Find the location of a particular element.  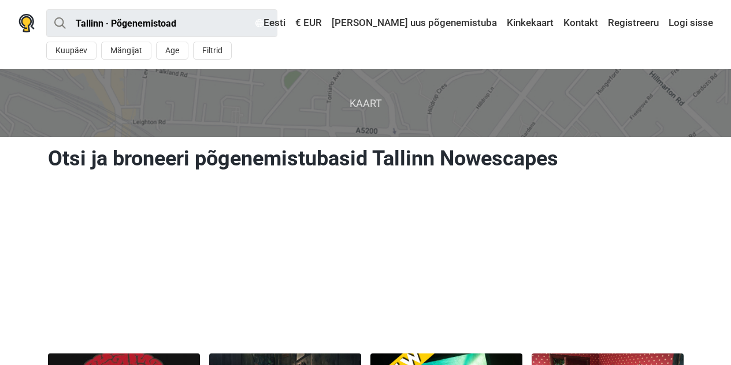

a: € EUR is located at coordinates (309, 23).